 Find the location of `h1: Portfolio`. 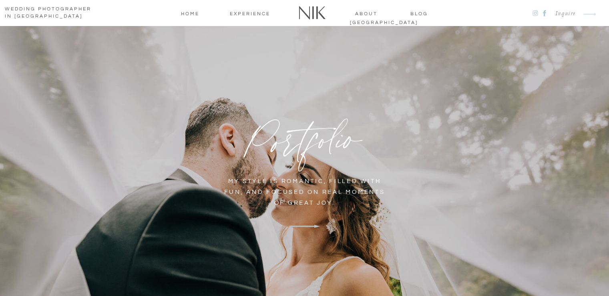

h1: Portfolio is located at coordinates (304, 143).